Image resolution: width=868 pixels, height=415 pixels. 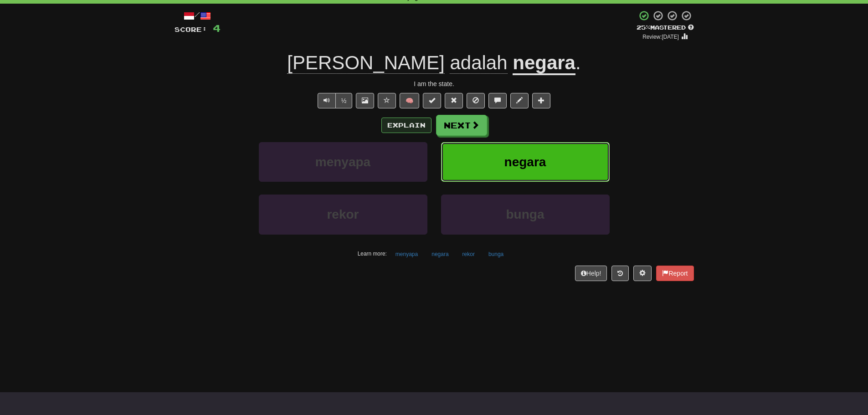 What do you see at coordinates (365, 101) in the screenshot?
I see `button: Show image (alt+x)` at bounding box center [365, 101].